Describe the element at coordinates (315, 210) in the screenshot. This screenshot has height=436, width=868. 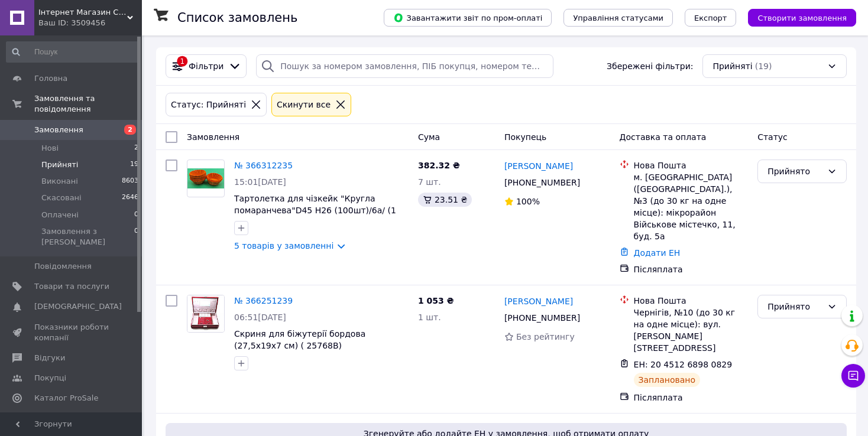
I see `a: Тартолетка для чізкейк "Кругла помаранчева"D45 H26 (100шт)/6а/ (1 уп.)` at that location.